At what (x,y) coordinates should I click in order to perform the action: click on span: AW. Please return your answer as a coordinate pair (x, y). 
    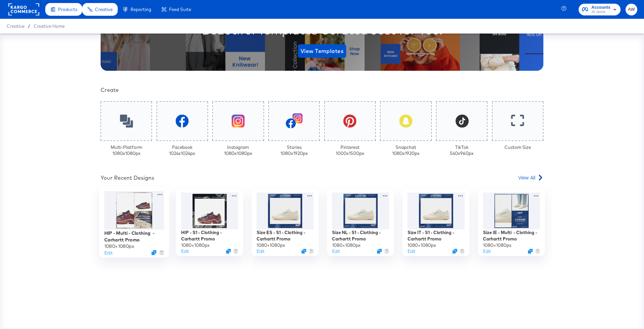
    Looking at the image, I should click on (631, 9).